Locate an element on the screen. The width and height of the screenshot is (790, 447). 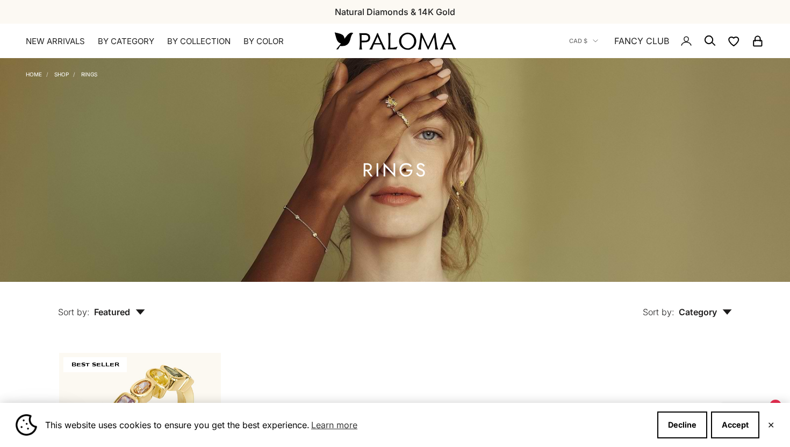
nav: Secondary navigation is located at coordinates (666, 41).